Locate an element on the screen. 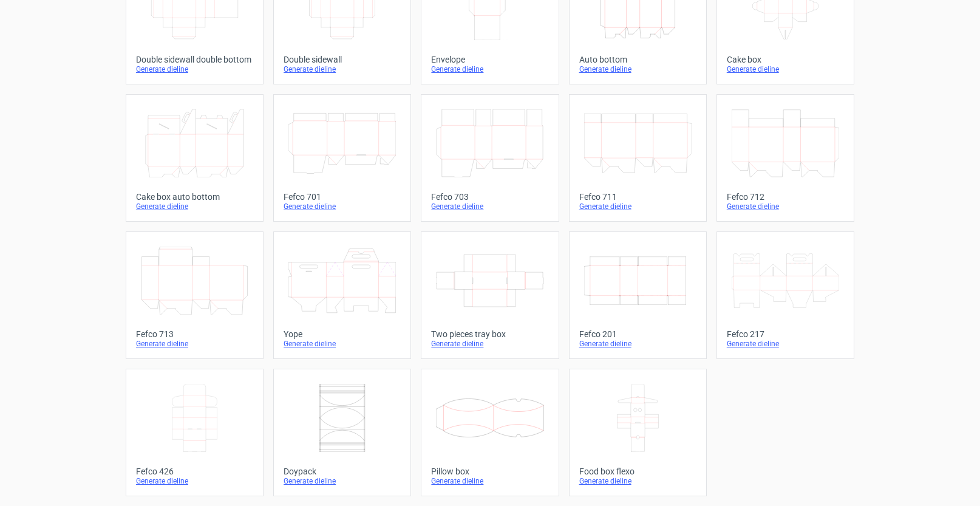  div: Doypack is located at coordinates (342, 472).